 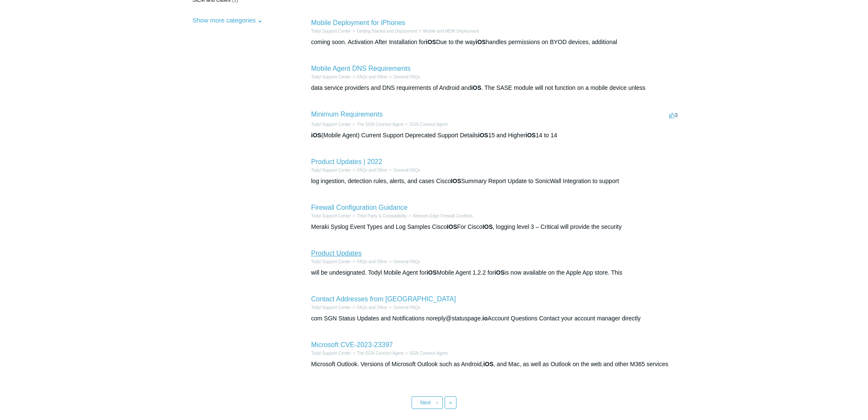 What do you see at coordinates (347, 162) in the screenshot?
I see `a: Product Updates | 2022` at bounding box center [347, 162].